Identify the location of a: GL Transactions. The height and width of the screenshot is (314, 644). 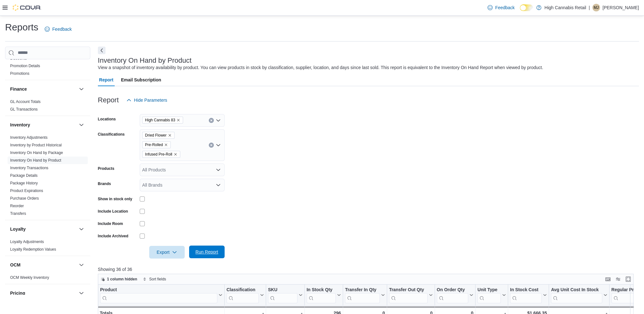
(24, 109).